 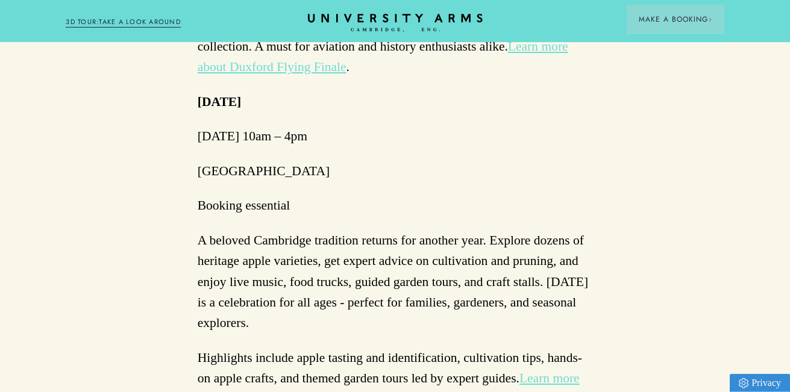 What do you see at coordinates (743, 383) in the screenshot?
I see `img: Privacy` at bounding box center [743, 383].